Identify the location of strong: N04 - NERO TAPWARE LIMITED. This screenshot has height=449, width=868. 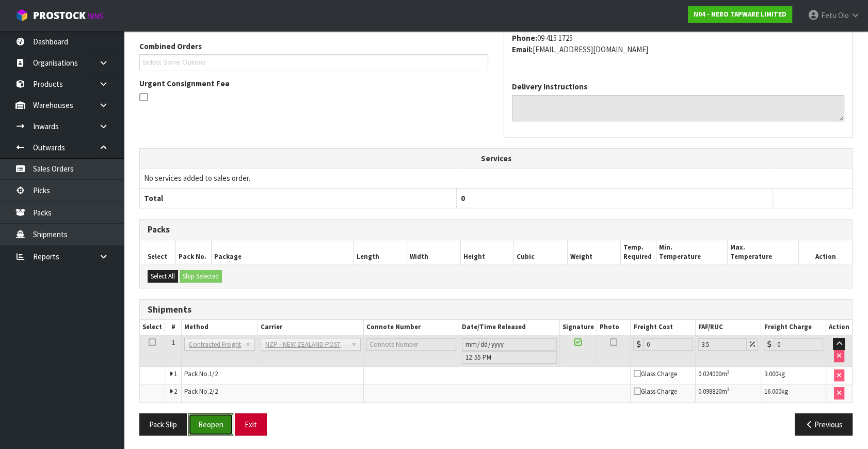
(740, 14).